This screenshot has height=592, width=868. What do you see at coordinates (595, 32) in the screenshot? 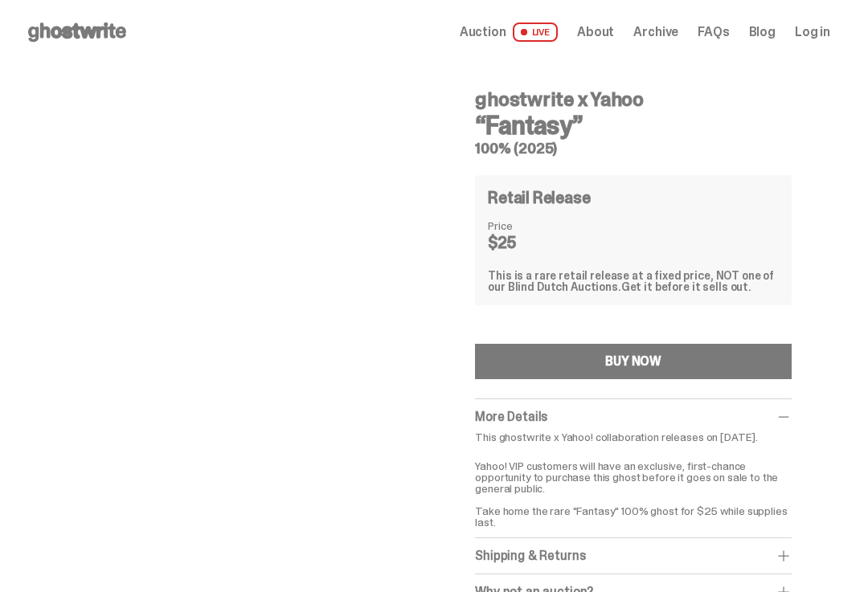
I see `a: About` at bounding box center [595, 32].